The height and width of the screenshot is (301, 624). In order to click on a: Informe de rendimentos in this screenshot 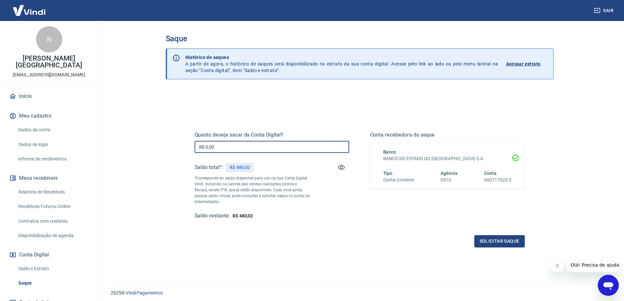, I will do `click(53, 159)`.